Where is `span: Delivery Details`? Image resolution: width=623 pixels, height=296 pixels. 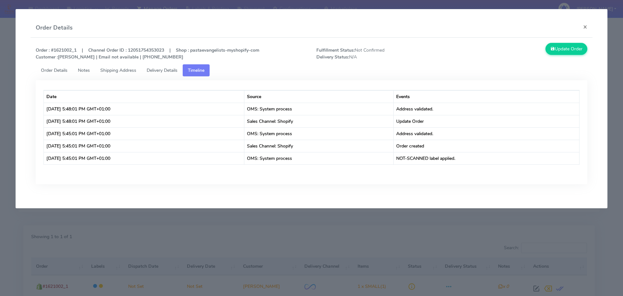 span: Delivery Details is located at coordinates (162, 70).